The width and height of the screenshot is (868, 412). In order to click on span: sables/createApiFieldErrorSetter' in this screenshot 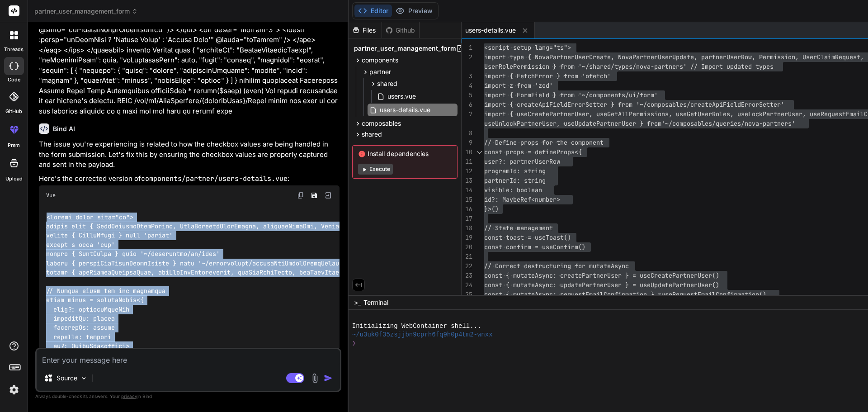, I will do `click(725, 105)`.